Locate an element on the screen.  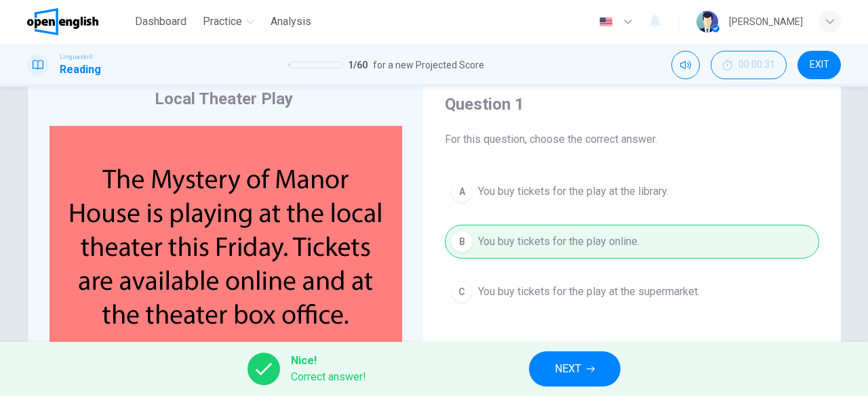
button: EXIT is located at coordinates (819, 65).